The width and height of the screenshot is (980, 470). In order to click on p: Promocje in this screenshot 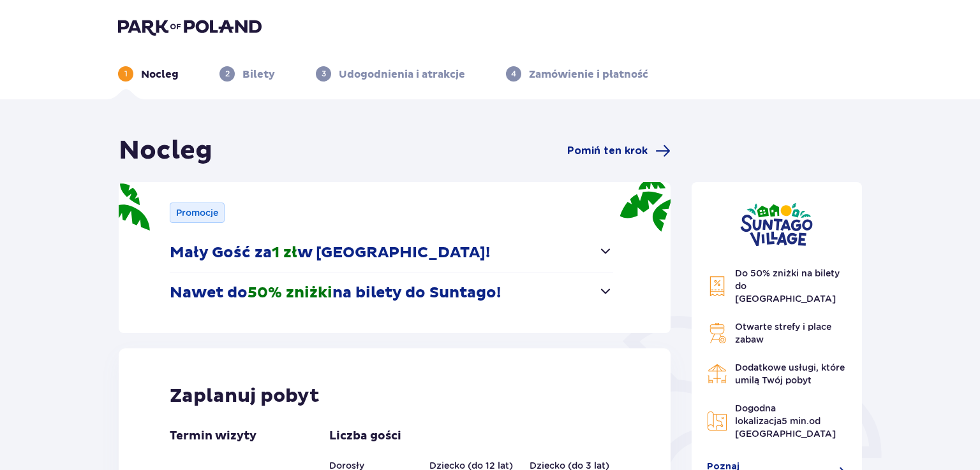, I will do `click(197, 213)`.